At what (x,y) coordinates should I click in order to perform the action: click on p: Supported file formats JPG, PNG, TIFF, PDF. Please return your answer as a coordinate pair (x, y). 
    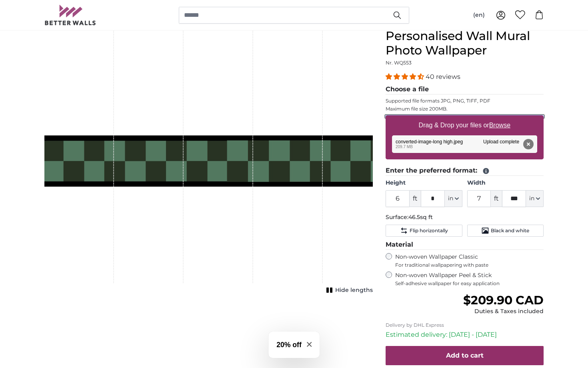
    Looking at the image, I should click on (464, 101).